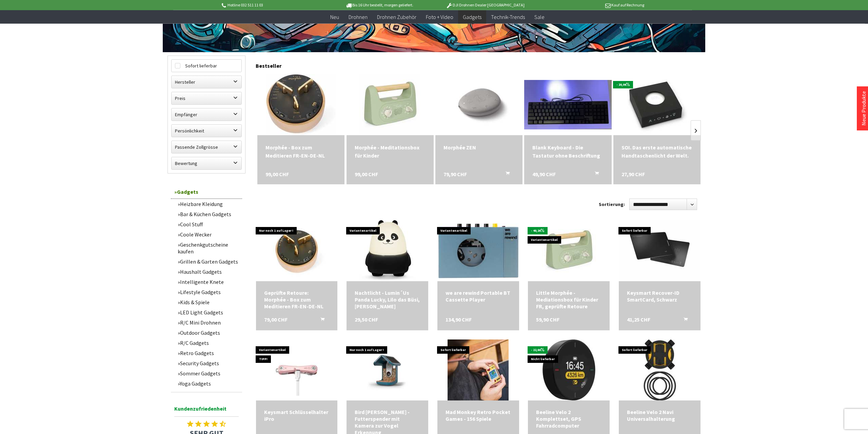 The width and height of the screenshot is (868, 434). What do you see at coordinates (455, 174) in the screenshot?
I see `span: 79,90 CHF` at bounding box center [455, 174].